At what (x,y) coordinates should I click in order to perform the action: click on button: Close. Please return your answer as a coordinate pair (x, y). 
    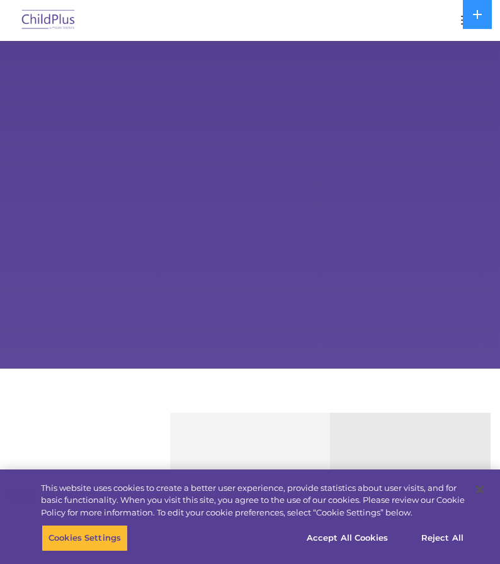
    Looking at the image, I should click on (480, 489).